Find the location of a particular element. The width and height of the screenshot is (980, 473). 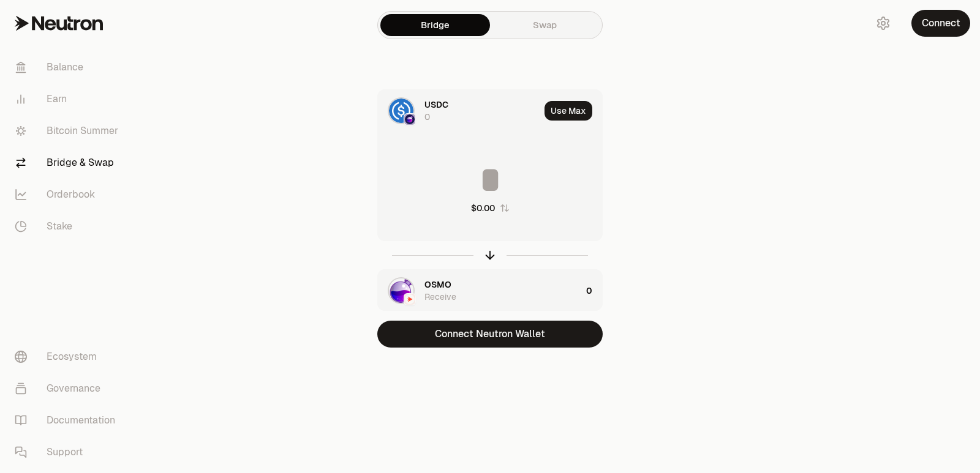

a: Bridge is located at coordinates (435, 25).